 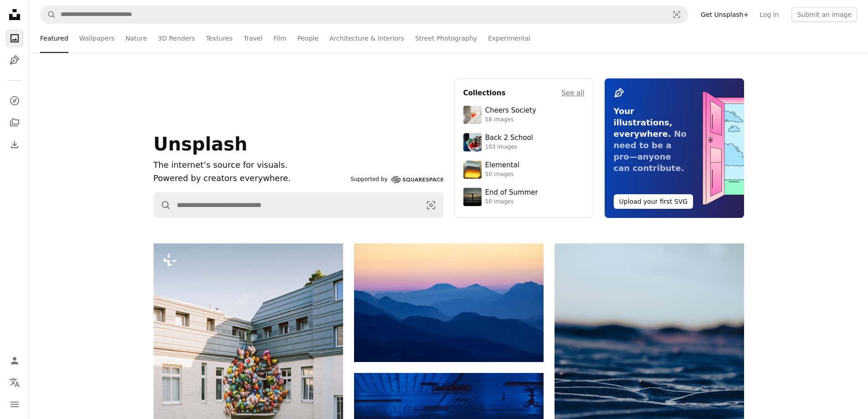 I want to click on div: Back 2 School, so click(x=509, y=138).